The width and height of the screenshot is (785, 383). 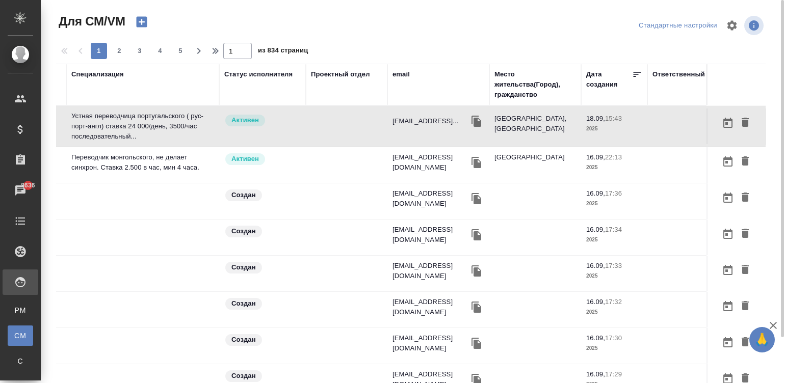 What do you see at coordinates (678, 25) in the screenshot?
I see `div: split button` at bounding box center [678, 25].